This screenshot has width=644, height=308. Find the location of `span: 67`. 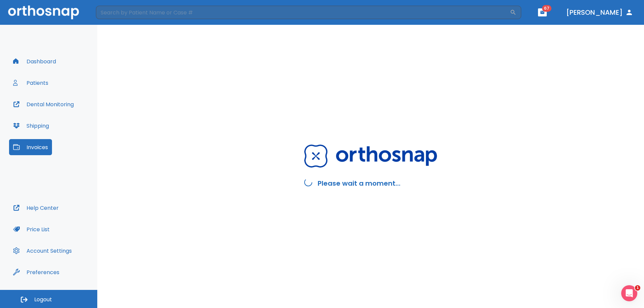

span: 67 is located at coordinates (547, 8).